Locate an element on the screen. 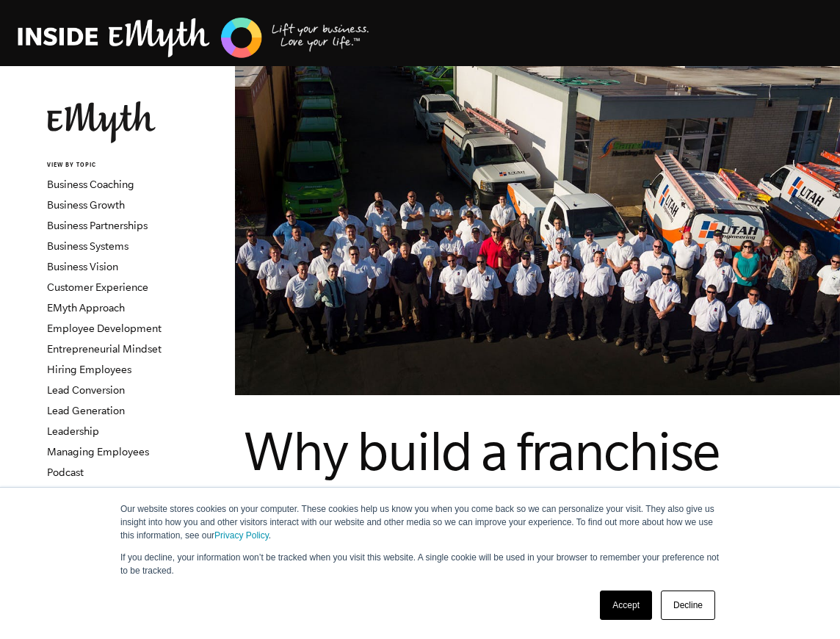 The width and height of the screenshot is (840, 639). a: Podcast is located at coordinates (66, 472).